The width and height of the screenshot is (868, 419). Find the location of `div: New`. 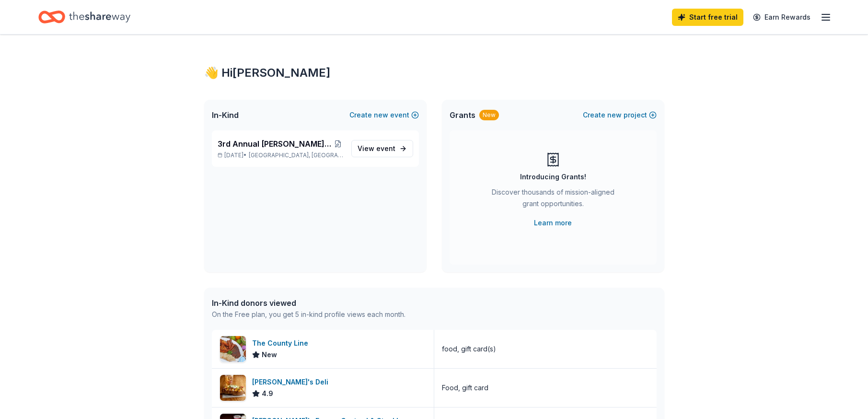

div: New is located at coordinates (489, 115).